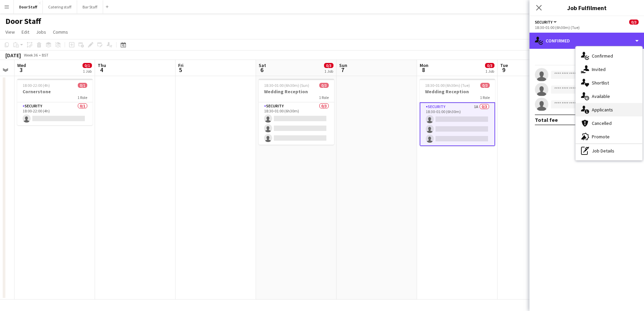  I want to click on span: 6, so click(262, 69).